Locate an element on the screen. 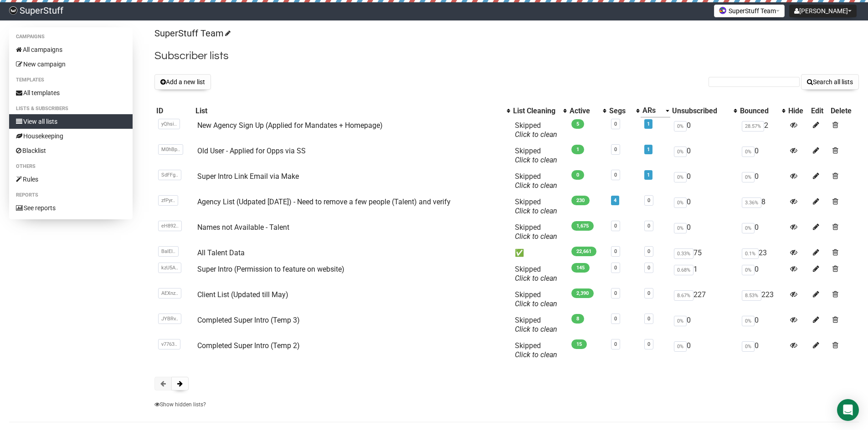 The image size is (868, 430). a: All templates is located at coordinates (71, 93).